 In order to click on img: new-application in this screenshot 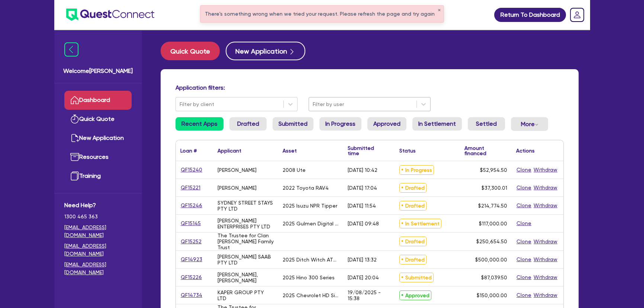, I will do `click(75, 138)`.